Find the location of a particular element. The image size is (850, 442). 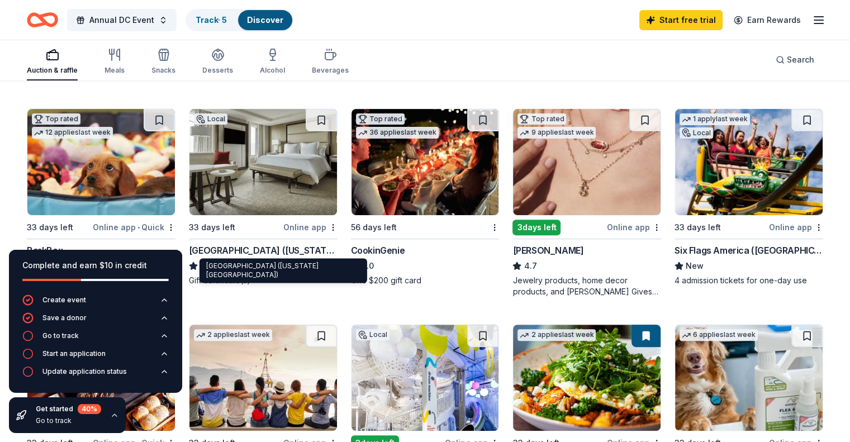

div: 6 applies last week is located at coordinates (718, 335).